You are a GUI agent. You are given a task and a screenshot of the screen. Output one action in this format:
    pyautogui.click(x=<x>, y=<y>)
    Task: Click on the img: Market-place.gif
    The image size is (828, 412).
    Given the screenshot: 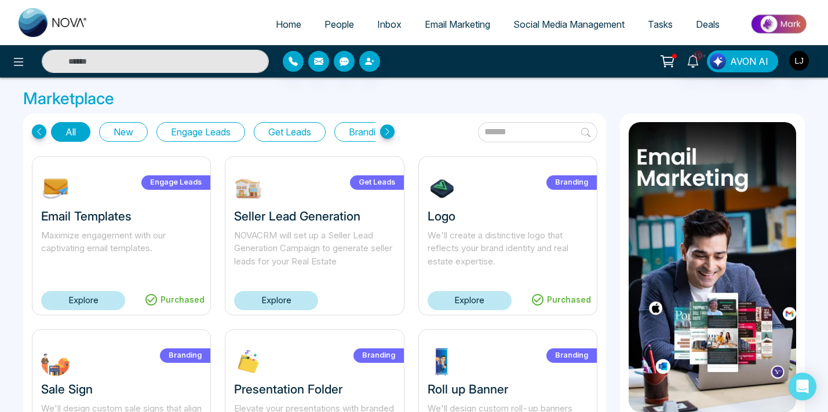 What is the action you would take?
    pyautogui.click(x=779, y=24)
    